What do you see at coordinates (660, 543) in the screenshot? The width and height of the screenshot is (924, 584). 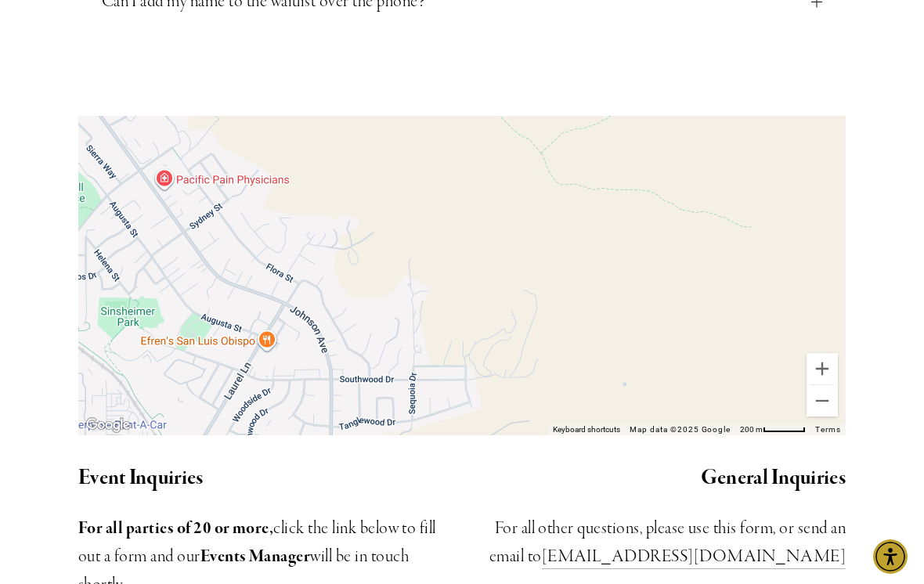 I see `h3: ​For all other questions, please use this form, or send an email to` at bounding box center [660, 543].